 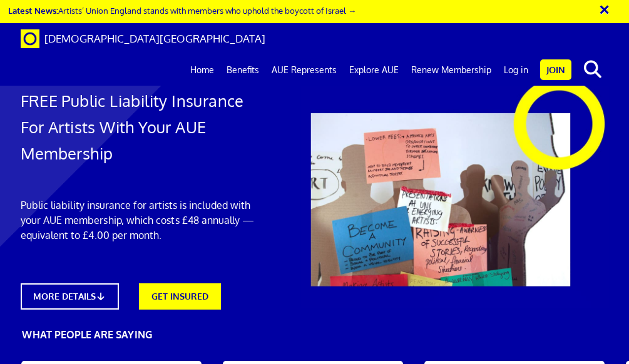 I want to click on a: GET INSURED, so click(x=180, y=297).